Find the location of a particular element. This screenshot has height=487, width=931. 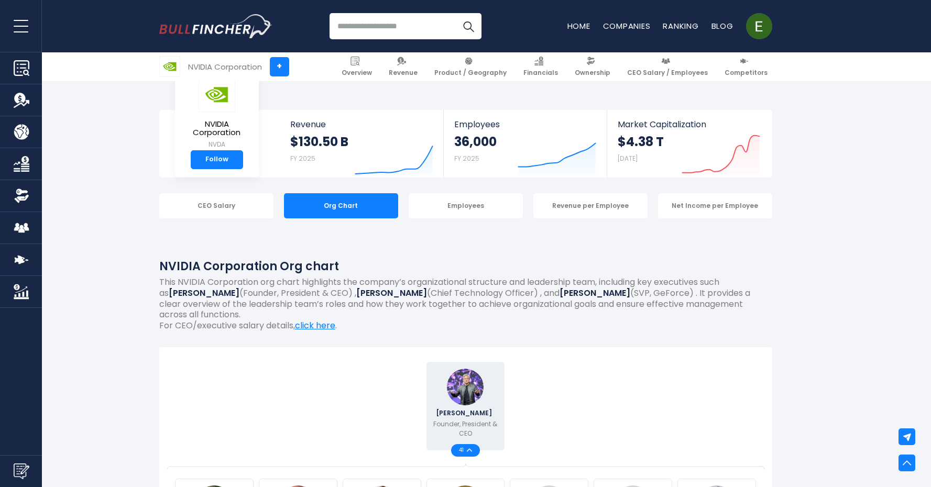

img: Jensen Huang is located at coordinates (465, 387).